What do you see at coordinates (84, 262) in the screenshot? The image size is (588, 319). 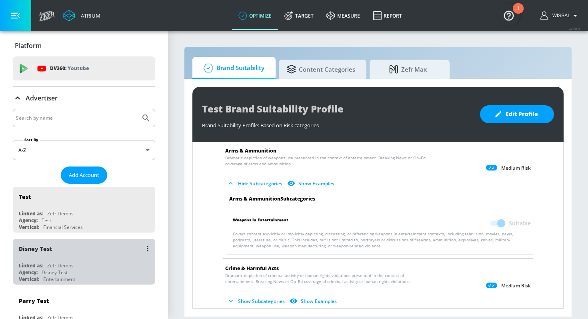 I see `div: Disney TestLinked as:Zefr DemosAgency:Disney TestVertical:Entertainment` at bounding box center [84, 262].